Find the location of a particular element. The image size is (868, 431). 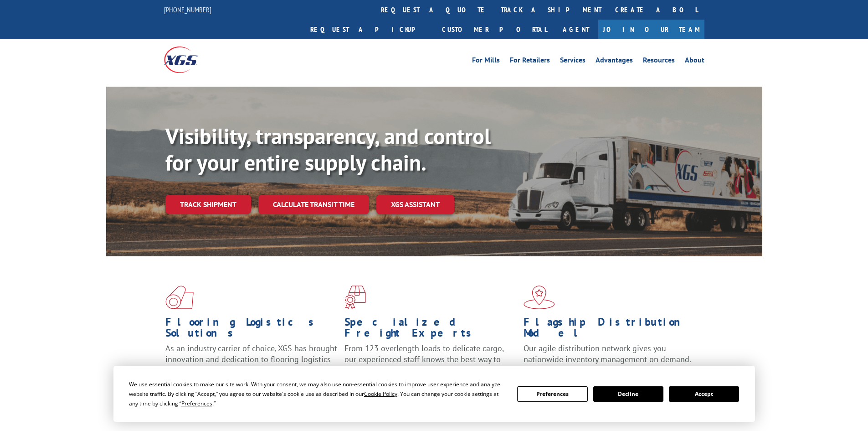

a: Join Our Team is located at coordinates (651, 29).